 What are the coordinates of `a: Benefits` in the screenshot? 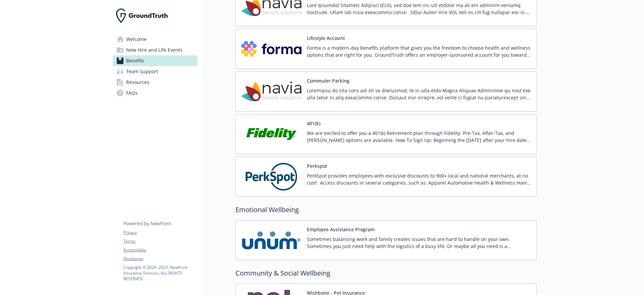 It's located at (155, 61).